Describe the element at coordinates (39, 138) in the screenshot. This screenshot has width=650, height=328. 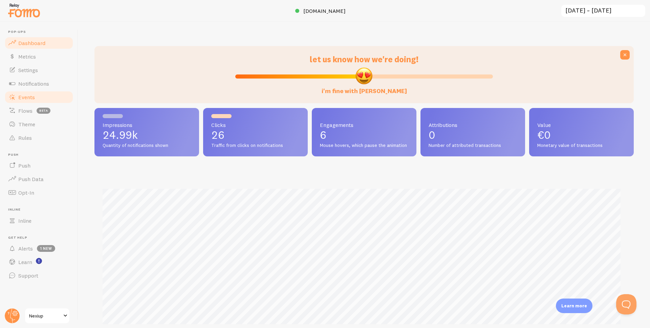
I see `a: Rules` at that location.